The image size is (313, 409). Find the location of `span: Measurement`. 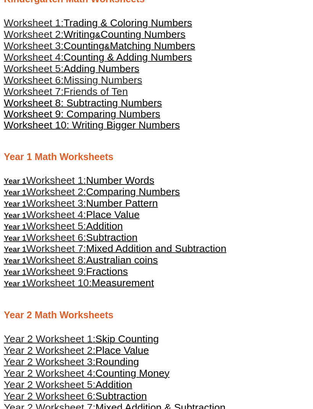

span: Measurement is located at coordinates (122, 283).